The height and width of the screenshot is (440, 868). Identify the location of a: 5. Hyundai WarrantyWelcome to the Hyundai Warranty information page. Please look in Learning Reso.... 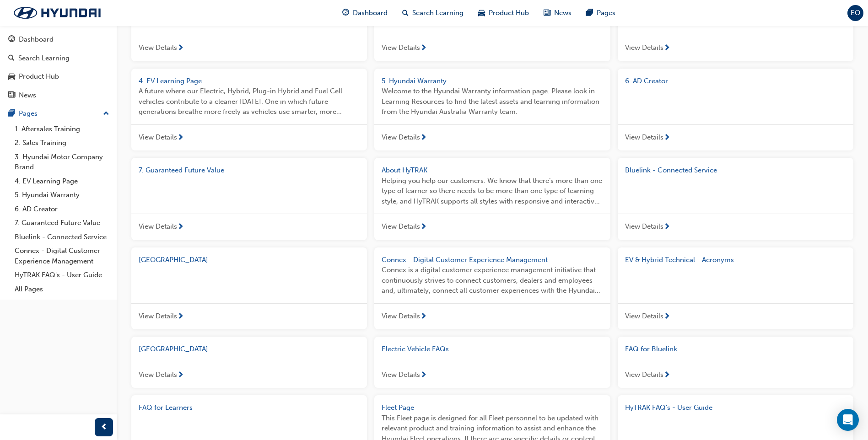
(492, 109).